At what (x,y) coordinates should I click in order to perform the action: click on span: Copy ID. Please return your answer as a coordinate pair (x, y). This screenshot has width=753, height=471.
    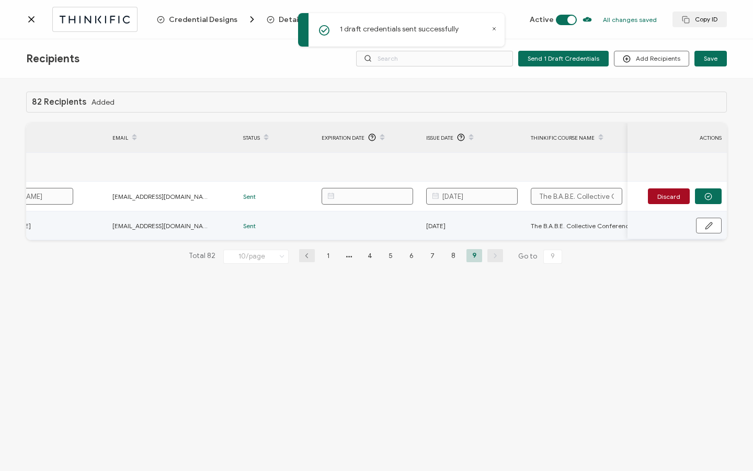
    Looking at the image, I should click on (700, 19).